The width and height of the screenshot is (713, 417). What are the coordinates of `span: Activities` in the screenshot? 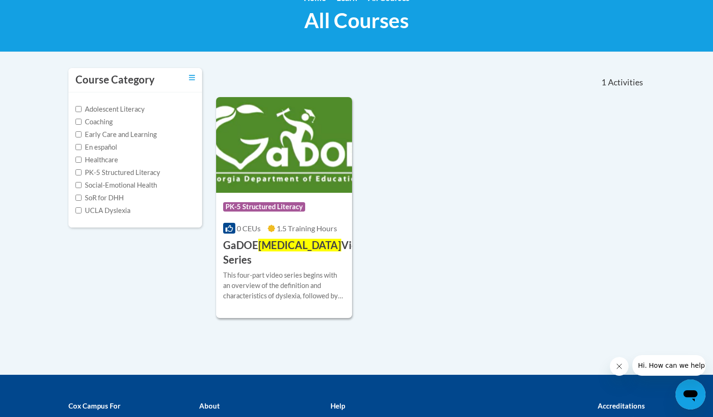 It's located at (625, 83).